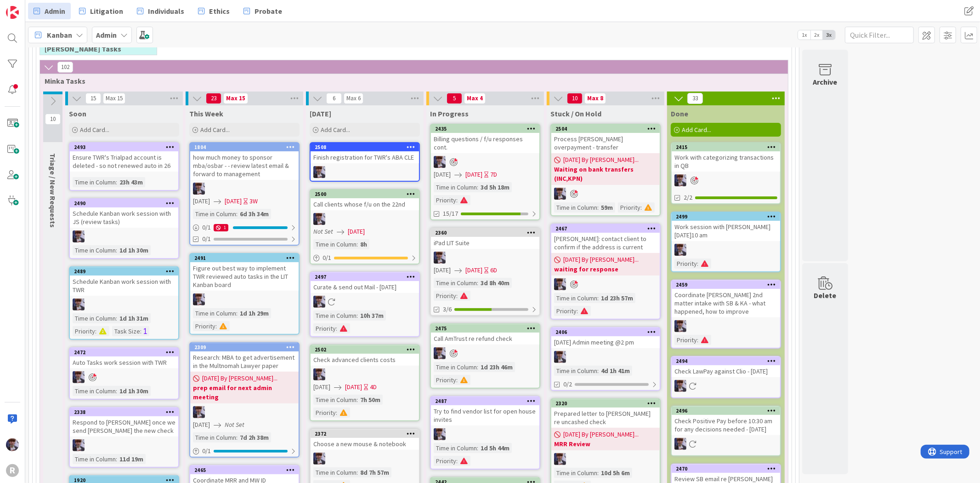  What do you see at coordinates (126, 331) in the screenshot?
I see `div: Task Size` at bounding box center [126, 331].